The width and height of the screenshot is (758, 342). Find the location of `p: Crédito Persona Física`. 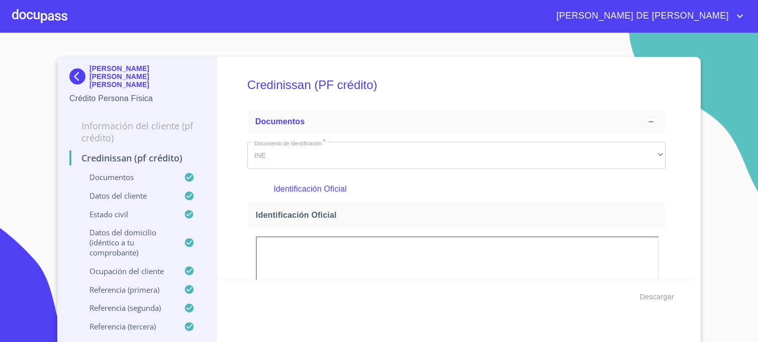

p: Crédito Persona Física is located at coordinates (137, 98).